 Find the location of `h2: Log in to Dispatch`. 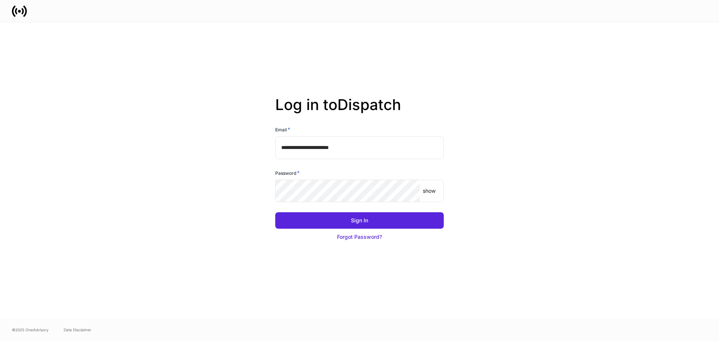

h2: Log in to Dispatch is located at coordinates (360, 111).